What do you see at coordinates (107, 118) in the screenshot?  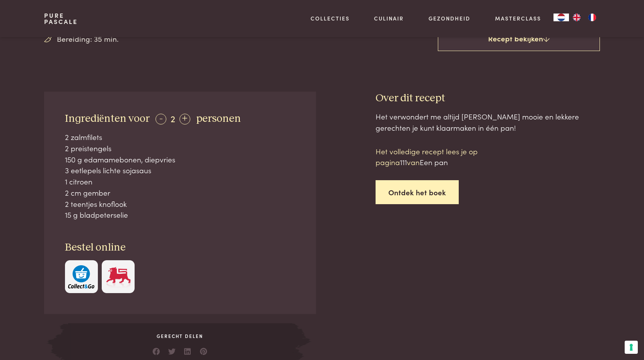 I see `span: Ingrediënten voor` at bounding box center [107, 118].